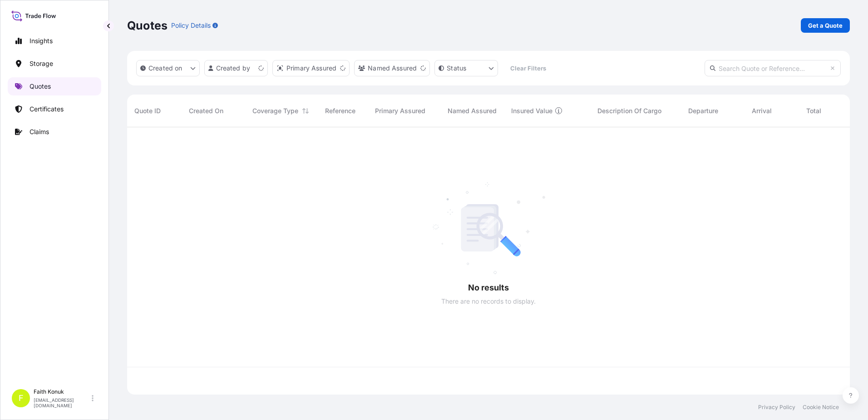  Describe the element at coordinates (528, 68) in the screenshot. I see `p: Clear Filters` at that location.